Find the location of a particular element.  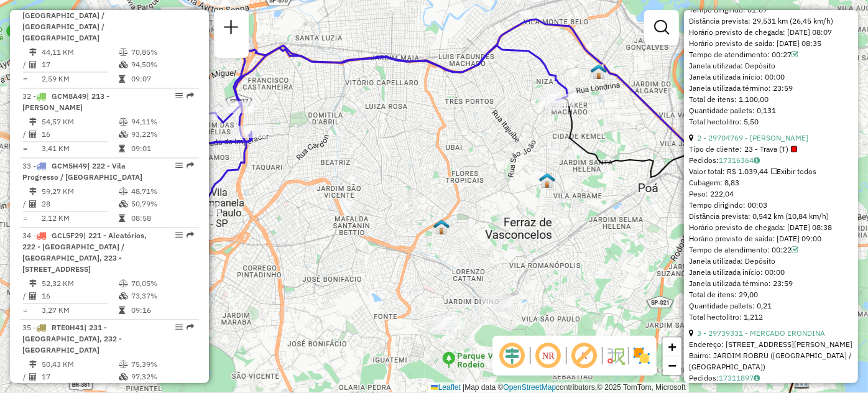

a: Exibir filtros is located at coordinates (661, 27).